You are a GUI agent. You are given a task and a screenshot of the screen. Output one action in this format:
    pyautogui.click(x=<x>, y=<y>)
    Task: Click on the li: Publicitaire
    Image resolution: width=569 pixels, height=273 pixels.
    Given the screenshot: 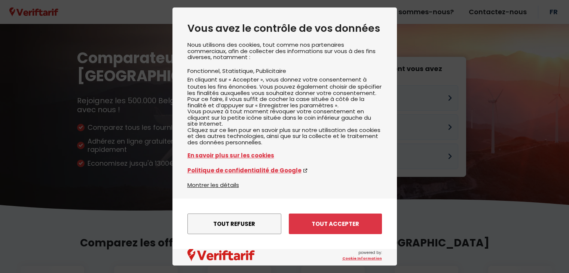 What is the action you would take?
    pyautogui.click(x=271, y=71)
    